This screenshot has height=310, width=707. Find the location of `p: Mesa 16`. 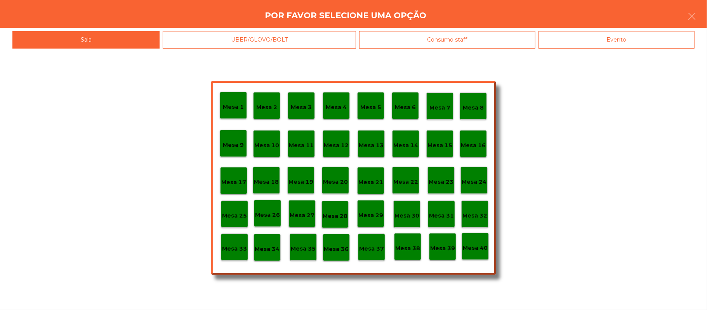

p: Mesa 16 is located at coordinates (473, 145).